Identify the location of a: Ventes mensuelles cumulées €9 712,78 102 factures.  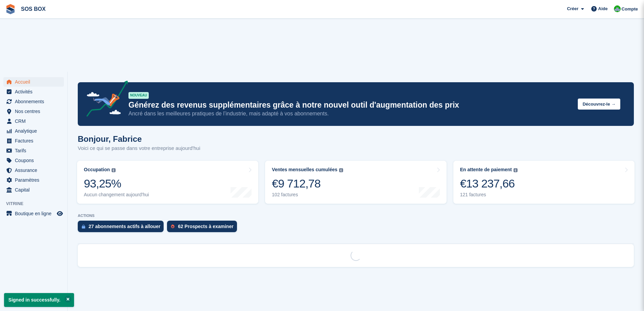
(355, 182).